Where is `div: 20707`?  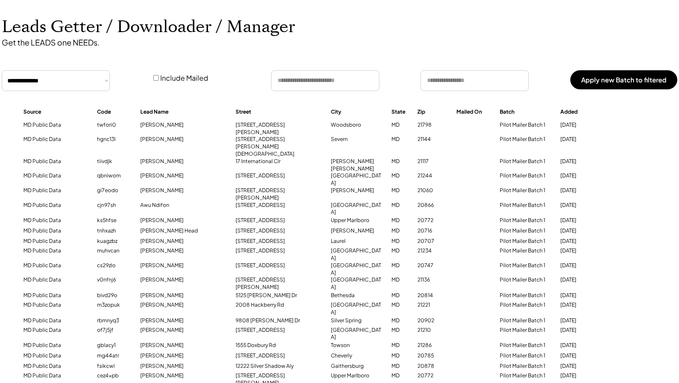
div: 20707 is located at coordinates (433, 241).